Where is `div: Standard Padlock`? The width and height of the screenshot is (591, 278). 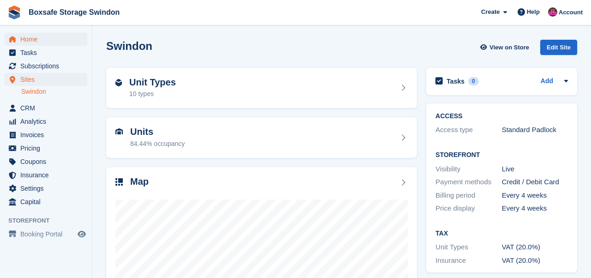
div: Standard Padlock is located at coordinates (534, 130).